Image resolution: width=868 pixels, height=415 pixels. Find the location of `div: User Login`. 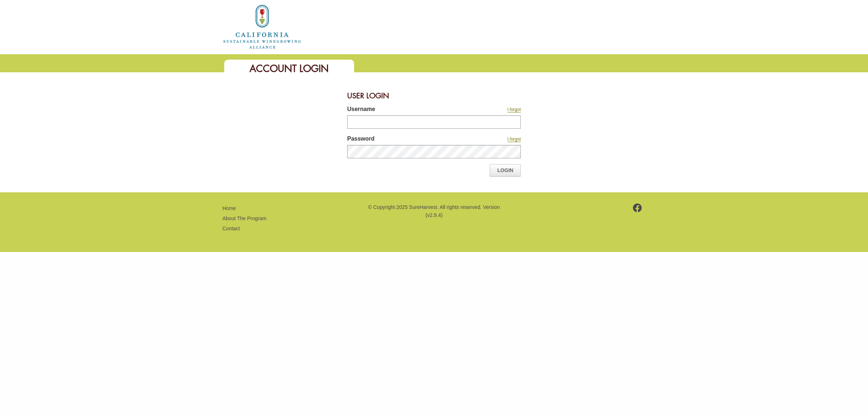

div: User Login is located at coordinates (434, 96).